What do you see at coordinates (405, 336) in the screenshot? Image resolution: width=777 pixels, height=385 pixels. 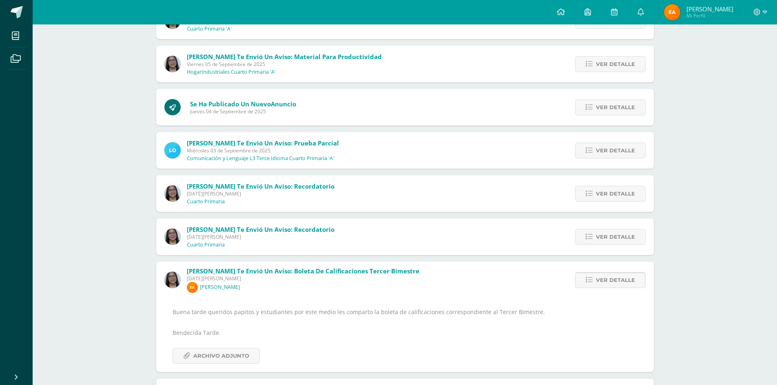 I see `div: Buena tarde queridos papitos y estudiantes por este medio les comparto la boleta de calificacione...` at bounding box center [405, 336].